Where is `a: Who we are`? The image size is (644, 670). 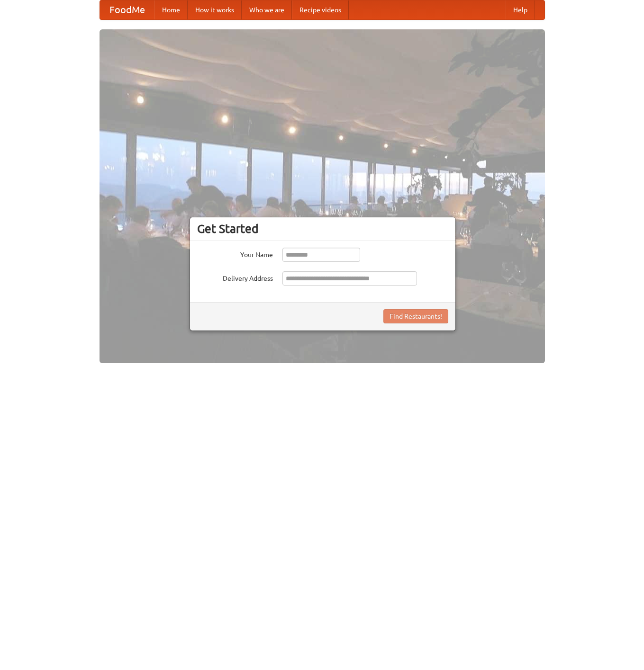
a: Who we are is located at coordinates (266, 10).